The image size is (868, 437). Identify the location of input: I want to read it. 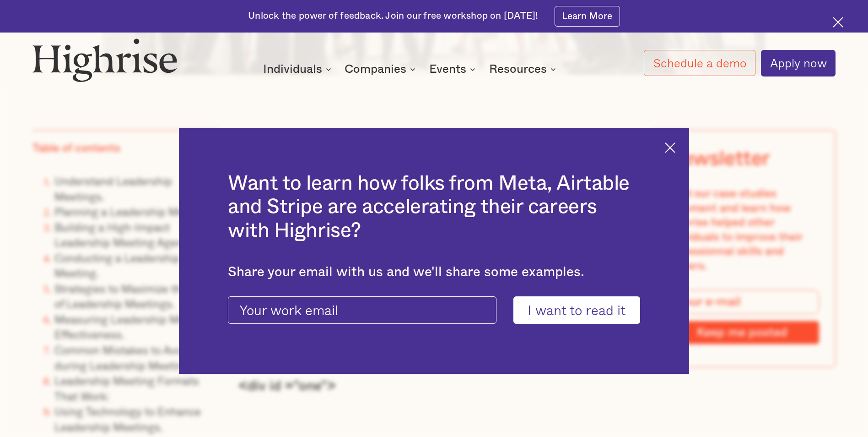
(577, 310).